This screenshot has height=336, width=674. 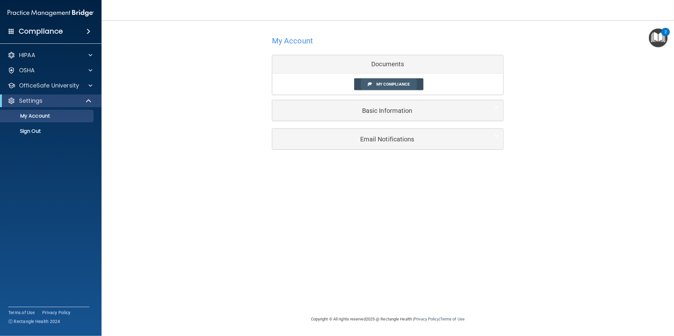 What do you see at coordinates (666, 36) in the screenshot?
I see `div: 2` at bounding box center [666, 36].